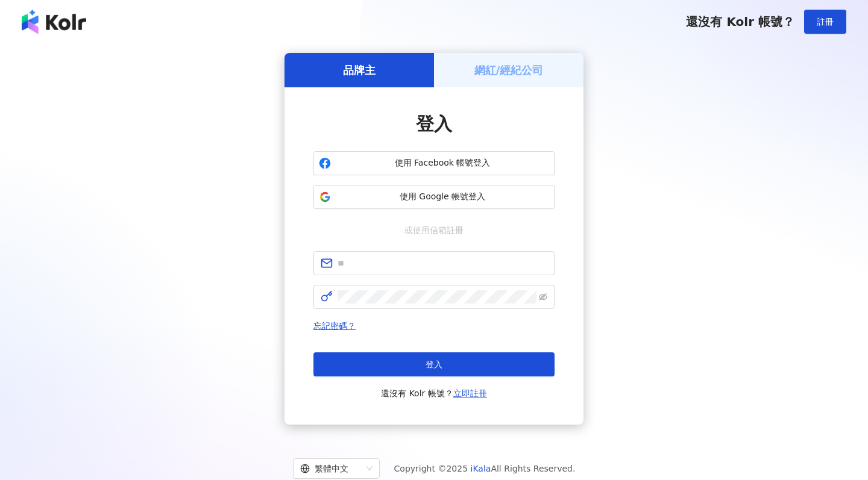 Image resolution: width=868 pixels, height=480 pixels. I want to click on a: iKala, so click(481, 469).